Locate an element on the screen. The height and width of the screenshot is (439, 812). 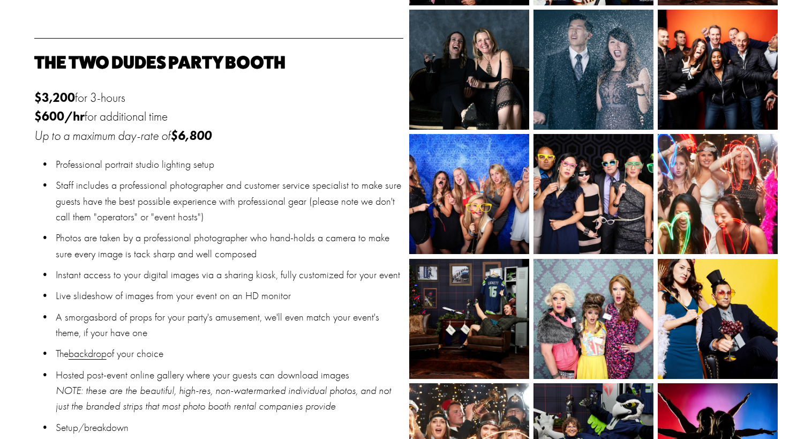
p: Instant access to your digital images via a sharing kiosk, fully customized for your event is located at coordinates (229, 274).